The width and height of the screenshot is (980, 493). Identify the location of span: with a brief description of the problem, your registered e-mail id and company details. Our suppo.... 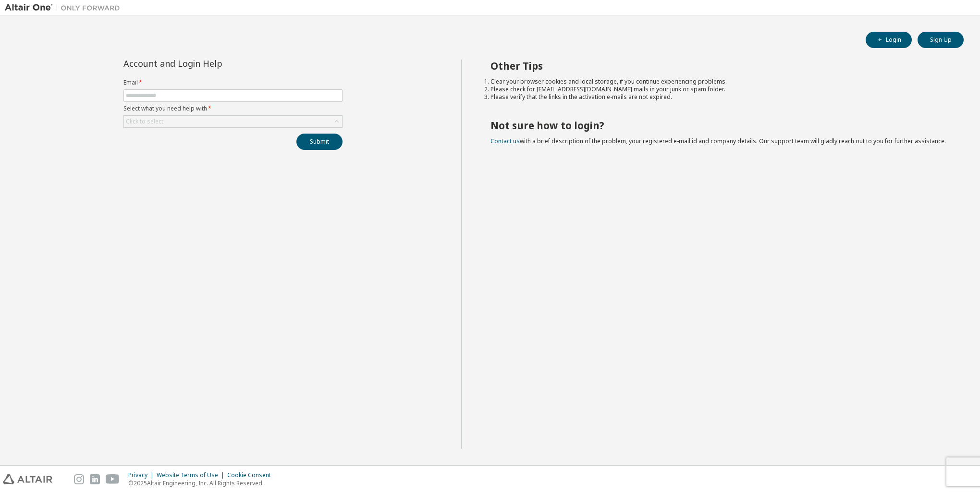
(719, 141).